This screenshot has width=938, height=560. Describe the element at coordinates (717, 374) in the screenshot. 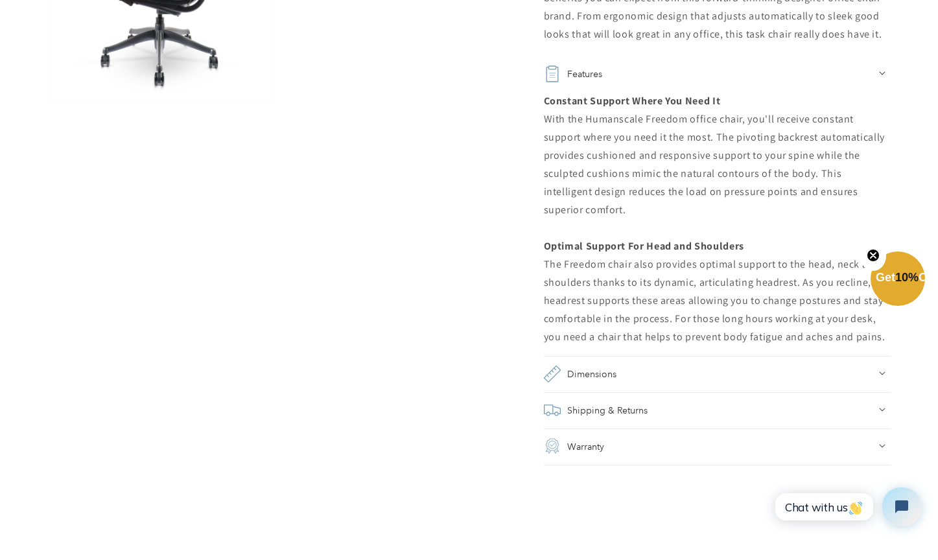

I see `summary: Dimensions` at that location.